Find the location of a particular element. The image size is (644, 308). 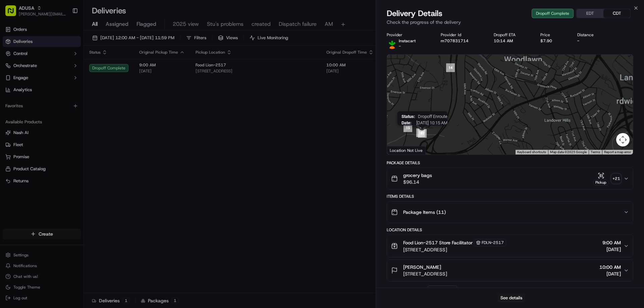

div: + 21 is located at coordinates (616, 179).